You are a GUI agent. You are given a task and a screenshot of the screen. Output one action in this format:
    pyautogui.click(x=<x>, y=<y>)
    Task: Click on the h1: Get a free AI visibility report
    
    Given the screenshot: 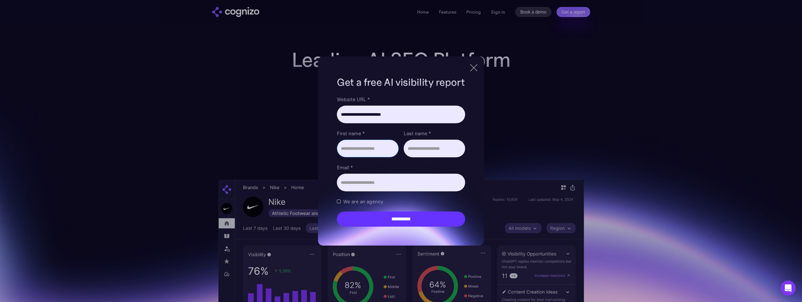 What is the action you would take?
    pyautogui.click(x=401, y=82)
    